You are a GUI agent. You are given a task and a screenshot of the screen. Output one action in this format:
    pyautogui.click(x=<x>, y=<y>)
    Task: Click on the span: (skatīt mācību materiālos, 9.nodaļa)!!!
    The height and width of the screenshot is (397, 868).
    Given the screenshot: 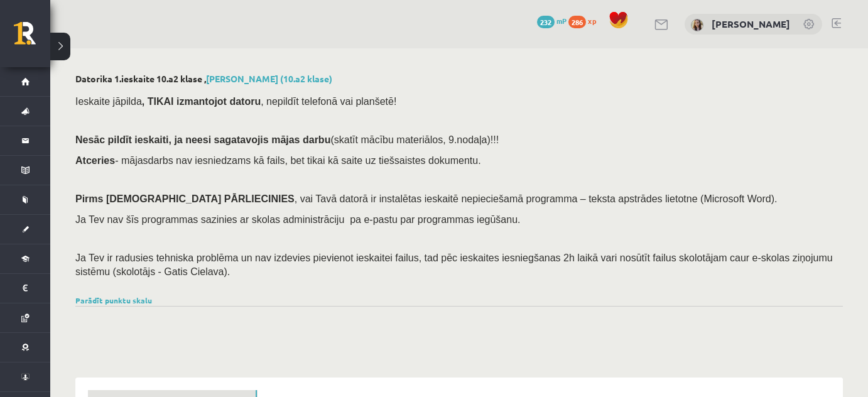 What is the action you would take?
    pyautogui.click(x=414, y=139)
    